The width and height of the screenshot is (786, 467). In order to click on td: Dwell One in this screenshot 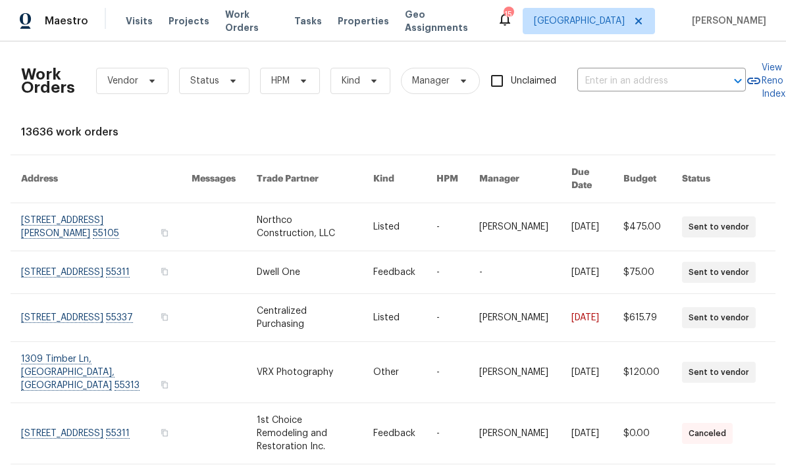, I will do `click(304, 272)`.